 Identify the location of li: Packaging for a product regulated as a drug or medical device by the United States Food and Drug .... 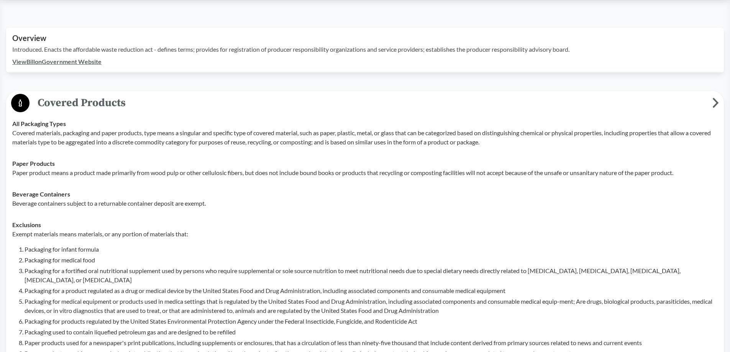
(371, 291).